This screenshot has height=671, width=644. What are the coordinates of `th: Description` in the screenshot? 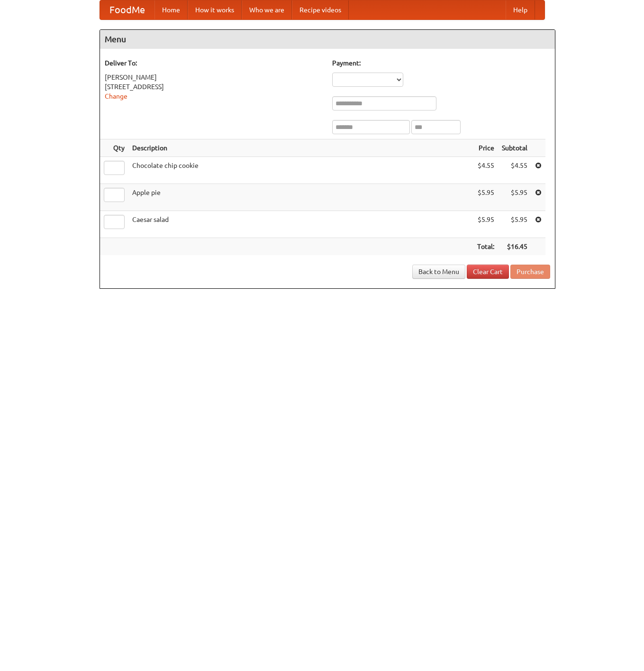 It's located at (301, 148).